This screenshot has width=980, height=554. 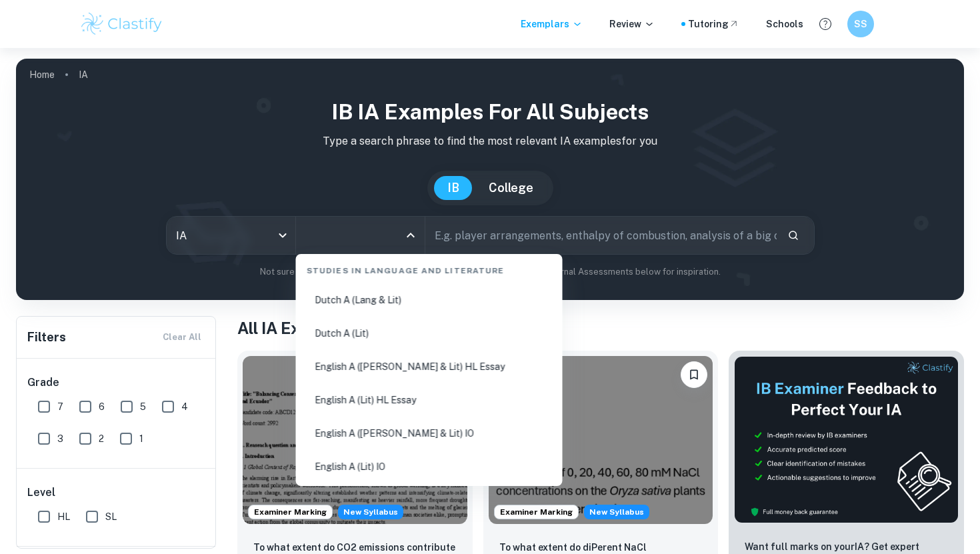 What do you see at coordinates (601, 235) in the screenshot?
I see `input: E.g. player arrangements, enthalpy of combustion, analysis of a big city...` at bounding box center [601, 235].